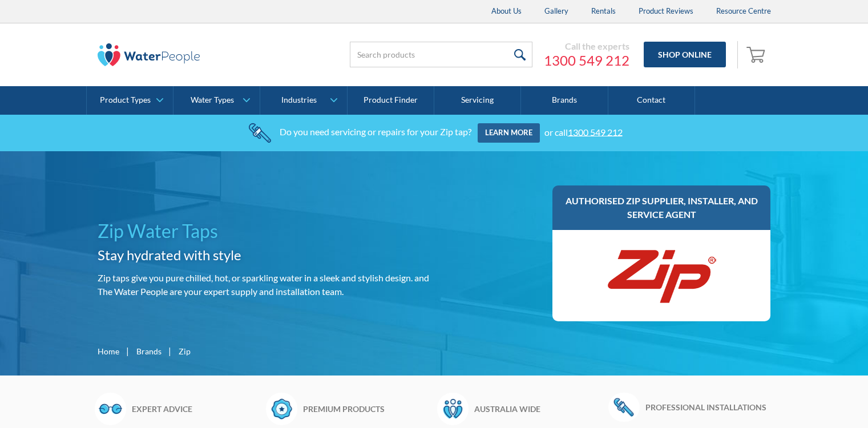 The image size is (868, 428). What do you see at coordinates (281, 409) in the screenshot?
I see `img: Badge` at bounding box center [281, 409].